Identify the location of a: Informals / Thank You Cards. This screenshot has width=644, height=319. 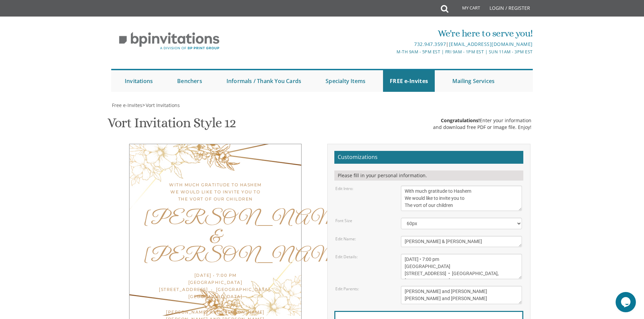
(263, 81).